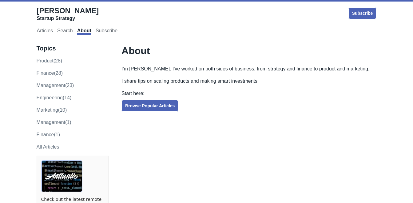 This screenshot has width=413, height=203. Describe the element at coordinates (54, 122) in the screenshot. I see `a: Management(1)` at that location.